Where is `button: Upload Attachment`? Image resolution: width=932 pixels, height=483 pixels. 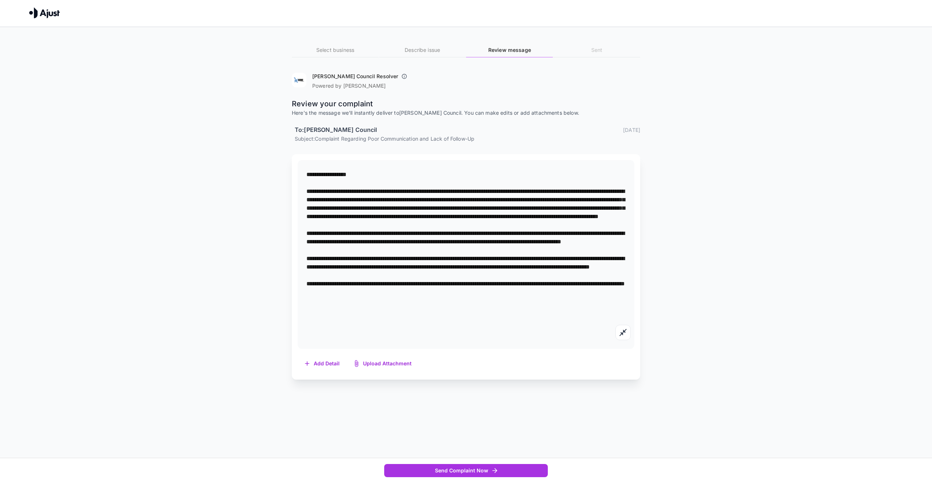
button: Upload Attachment is located at coordinates (383, 363).